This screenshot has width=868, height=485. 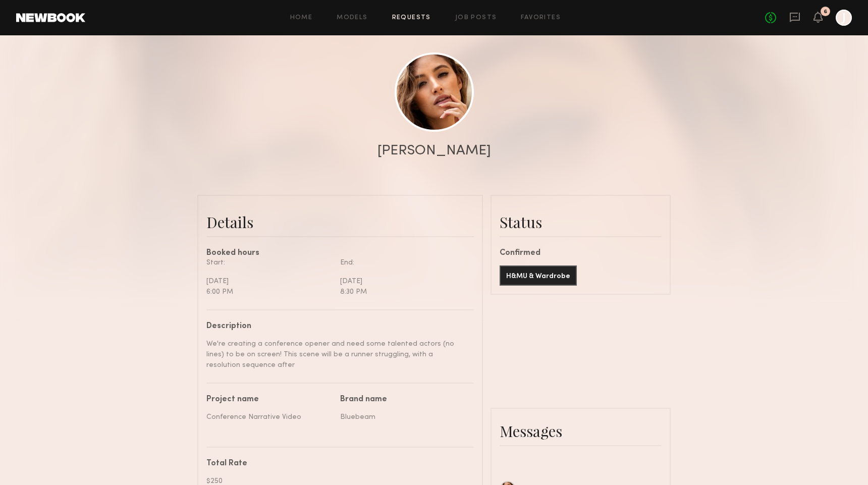 I want to click on div: Bluebeam, so click(x=404, y=417).